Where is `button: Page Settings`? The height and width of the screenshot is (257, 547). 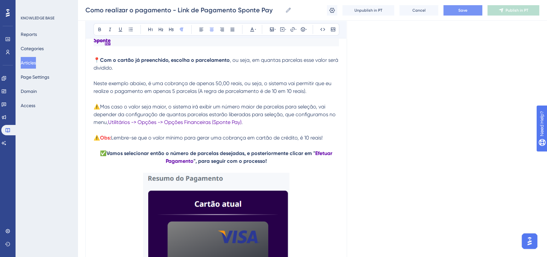
button: Page Settings is located at coordinates (35, 77).